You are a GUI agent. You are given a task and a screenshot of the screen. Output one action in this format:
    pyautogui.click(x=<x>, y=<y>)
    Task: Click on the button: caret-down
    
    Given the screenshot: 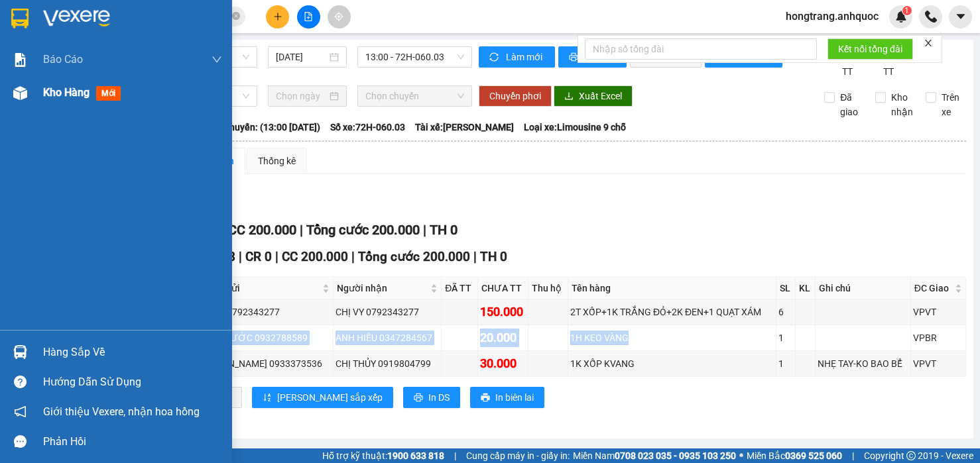 What is the action you would take?
    pyautogui.click(x=960, y=16)
    